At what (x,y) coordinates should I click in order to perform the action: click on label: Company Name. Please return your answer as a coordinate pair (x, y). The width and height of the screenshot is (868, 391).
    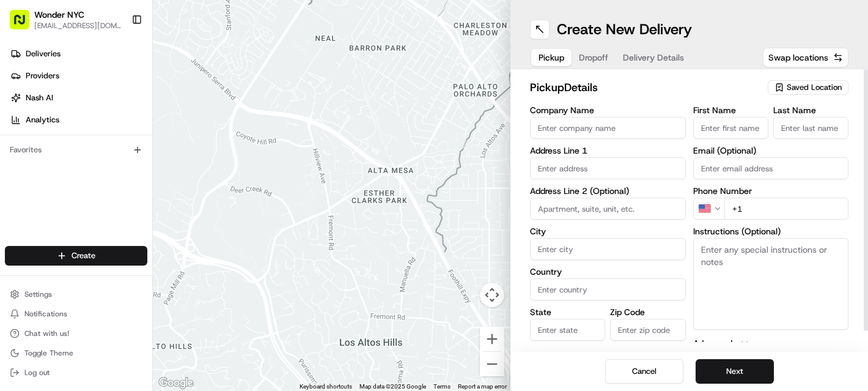
    Looking at the image, I should click on (608, 110).